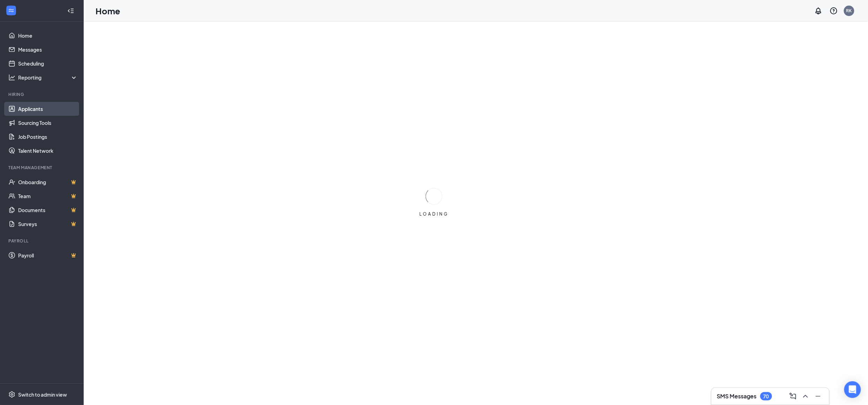 The image size is (868, 405). I want to click on div: LOADING, so click(434, 214).